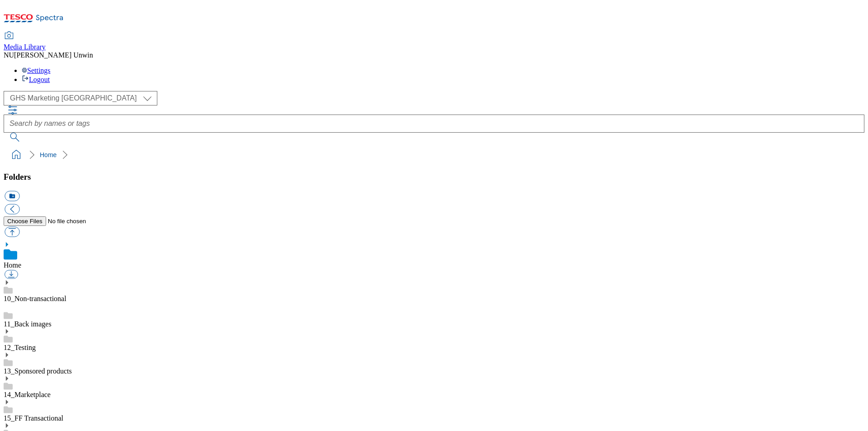  Describe the element at coordinates (434, 124) in the screenshot. I see `input: Search by names or tags` at that location.